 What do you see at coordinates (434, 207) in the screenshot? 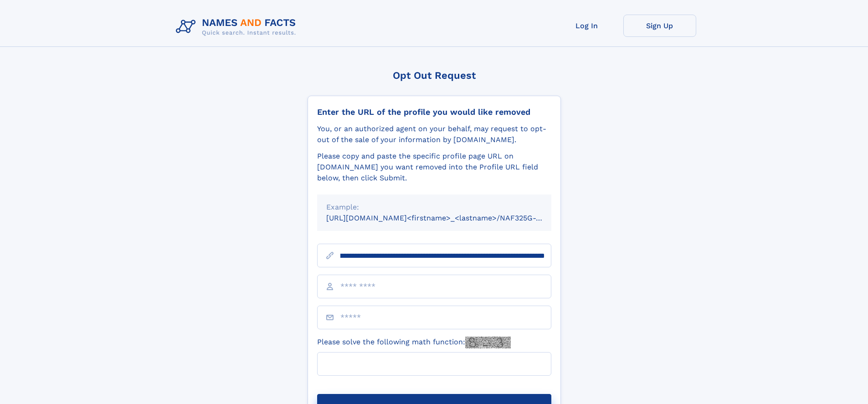
I see `div: Example:` at bounding box center [434, 207].